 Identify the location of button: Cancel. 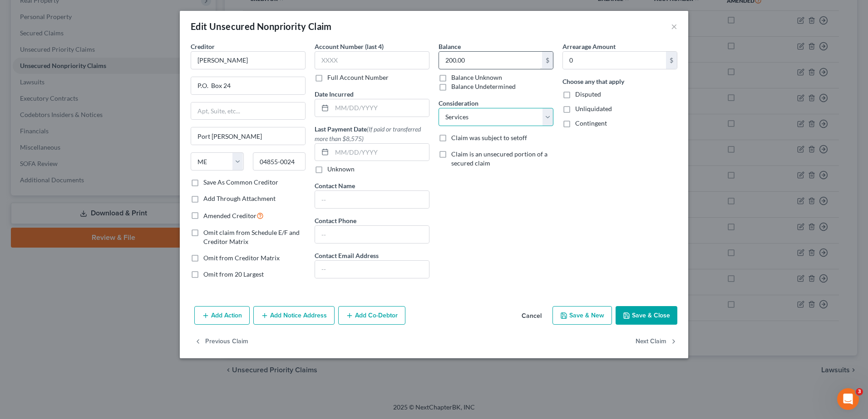
(532, 316).